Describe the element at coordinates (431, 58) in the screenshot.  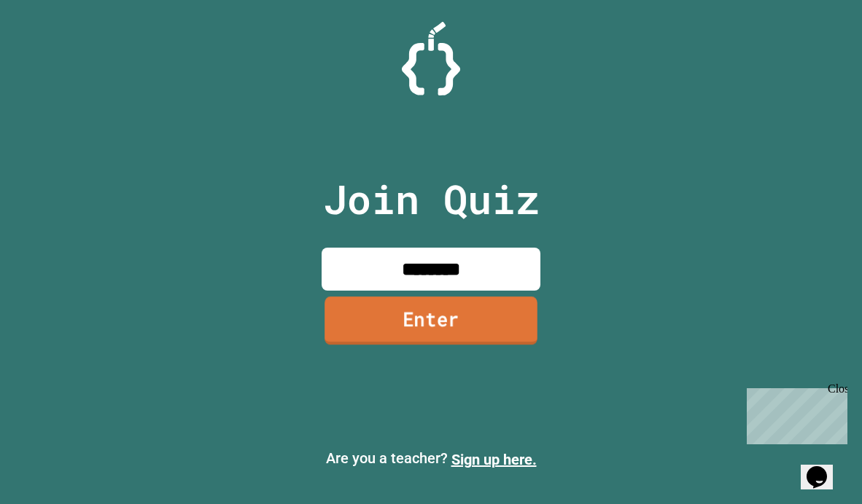
I see `img: Logo.svg` at that location.